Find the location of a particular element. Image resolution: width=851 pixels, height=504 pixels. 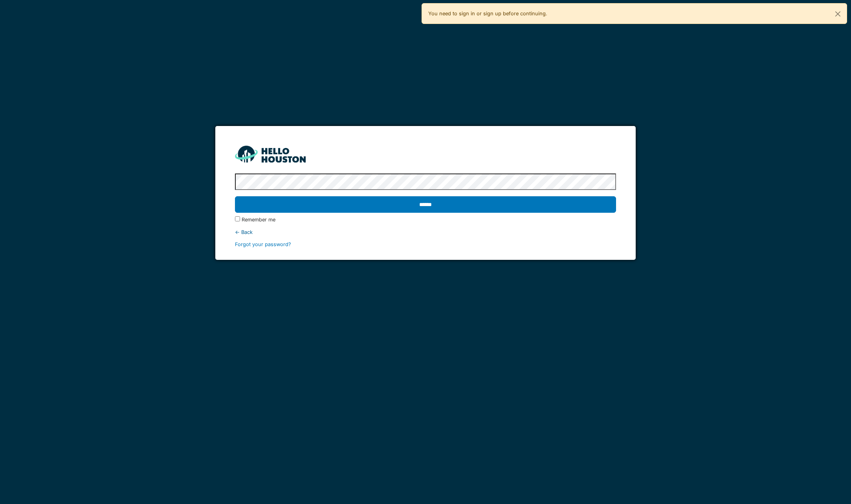

button: Close is located at coordinates (838, 14).